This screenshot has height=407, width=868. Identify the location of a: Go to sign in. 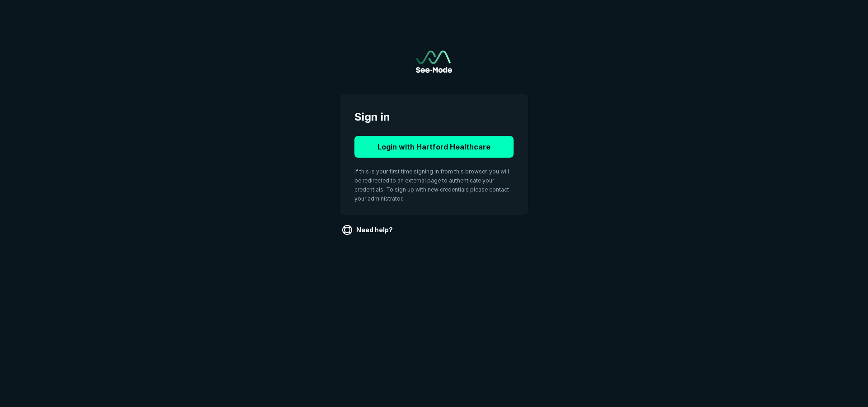
(434, 61).